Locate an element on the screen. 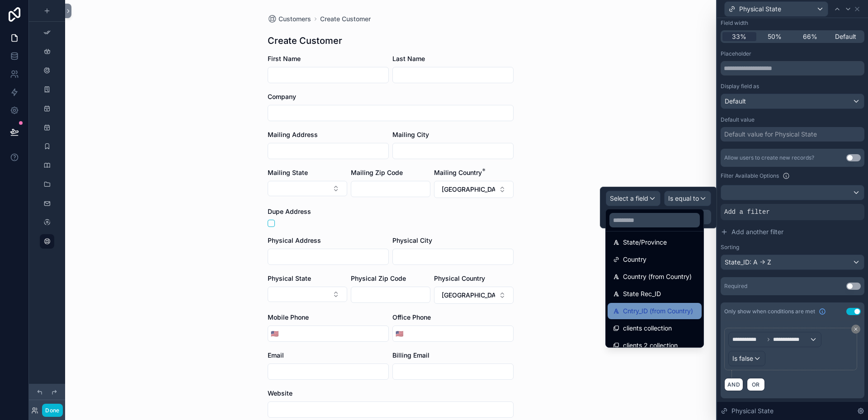 The height and width of the screenshot is (420, 868). span: Office Phone is located at coordinates (411, 317).